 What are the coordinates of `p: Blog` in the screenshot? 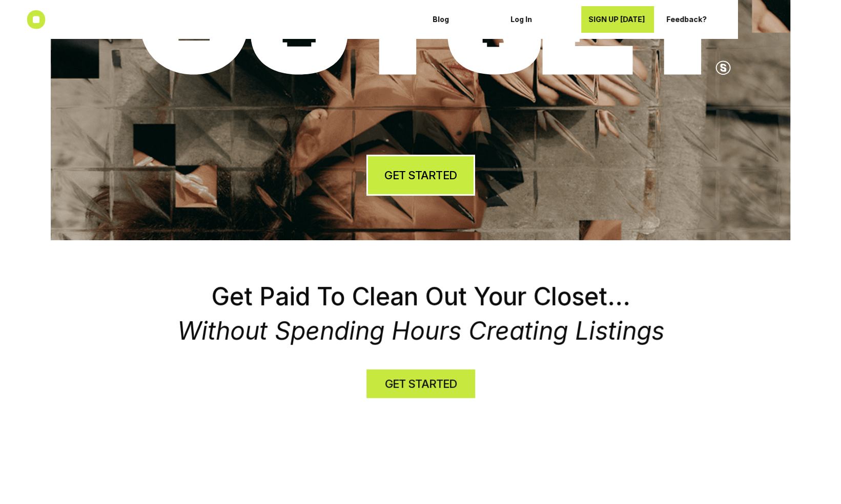 It's located at (462, 19).